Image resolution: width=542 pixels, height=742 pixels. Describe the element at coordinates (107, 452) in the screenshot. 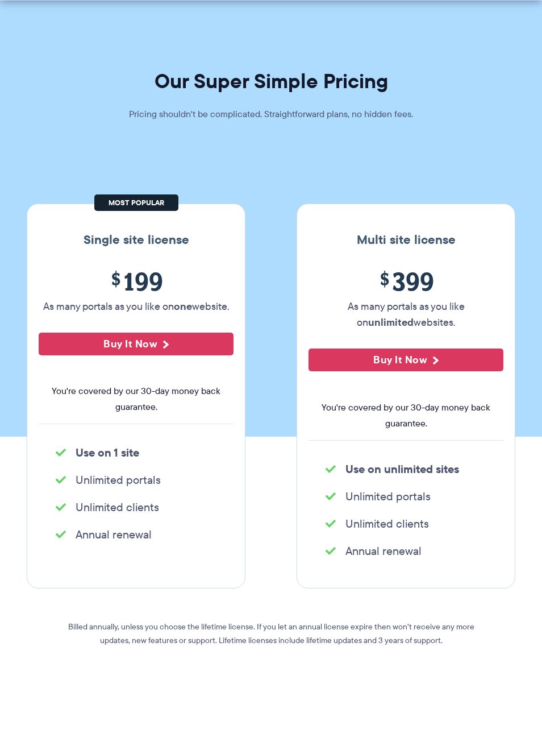

I see `strong: Use on 1 site` at that location.